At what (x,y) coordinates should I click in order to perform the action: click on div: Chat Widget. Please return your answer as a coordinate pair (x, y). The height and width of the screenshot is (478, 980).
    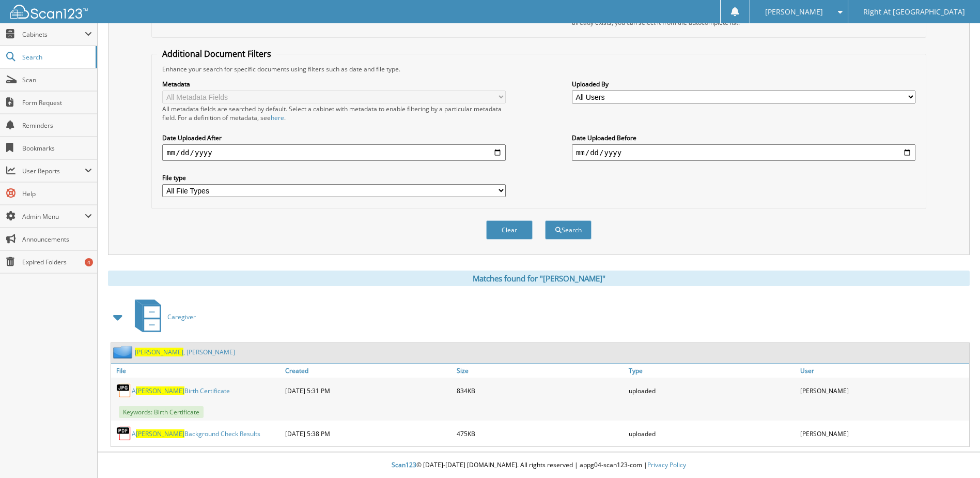
    Looking at the image, I should click on (954, 453).